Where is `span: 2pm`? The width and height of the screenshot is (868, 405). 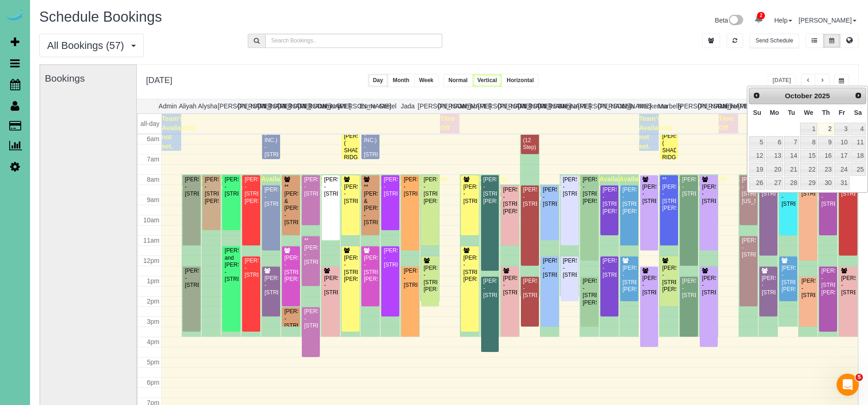 span: 2pm is located at coordinates (153, 301).